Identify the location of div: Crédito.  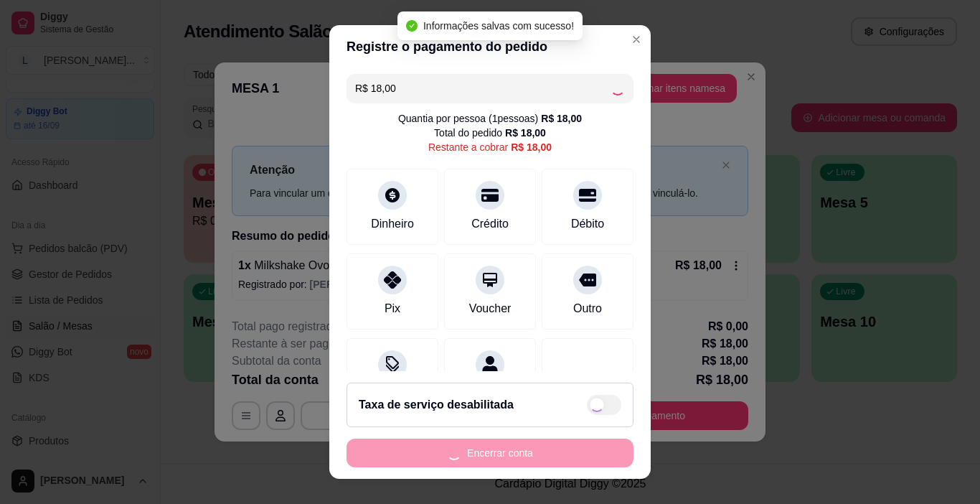
(490, 224).